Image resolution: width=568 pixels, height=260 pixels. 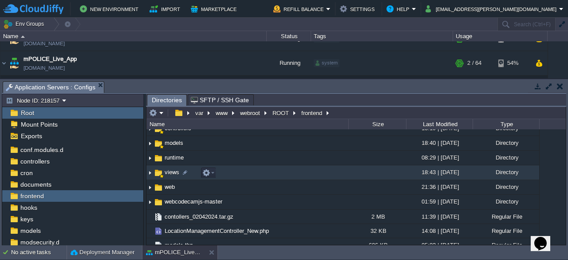 I want to click on span: hooks, so click(x=28, y=207).